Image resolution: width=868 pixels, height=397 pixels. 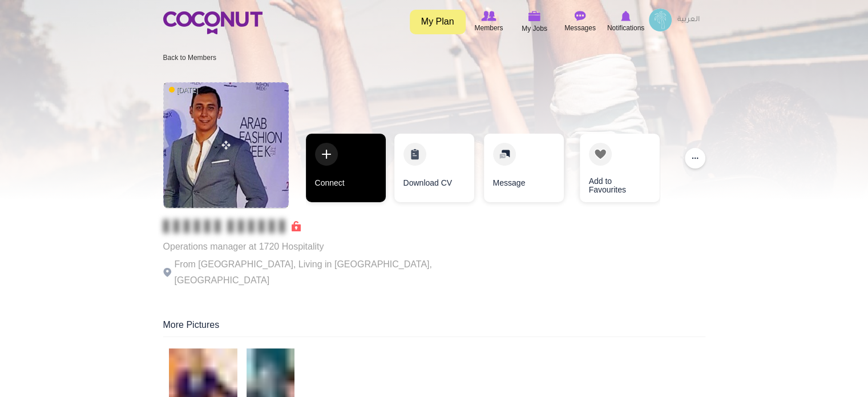 I want to click on img: Messages, so click(x=580, y=16).